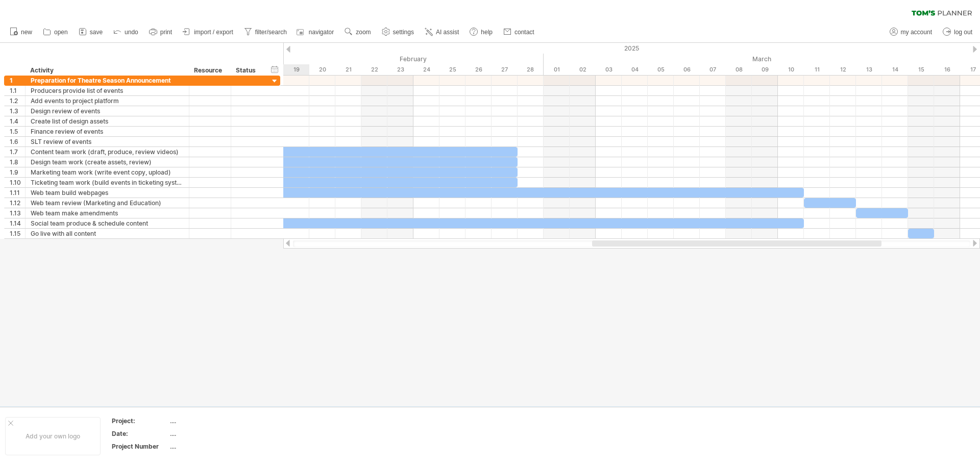  Describe the element at coordinates (505, 70) in the screenshot. I see `div: Thursday, 27 February 2025` at that location.